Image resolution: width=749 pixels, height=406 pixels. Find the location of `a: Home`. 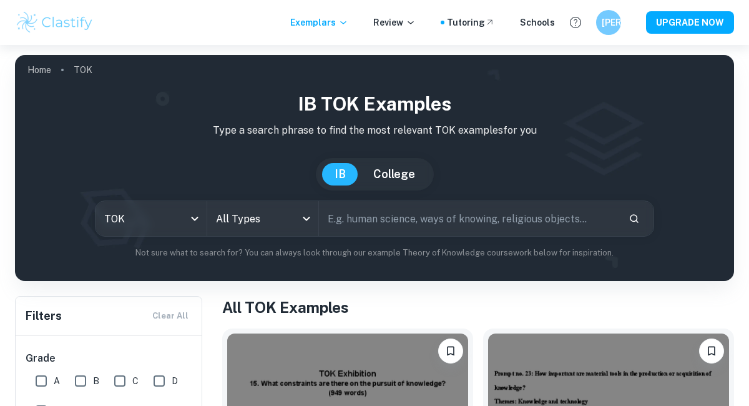

a: Home is located at coordinates (39, 70).